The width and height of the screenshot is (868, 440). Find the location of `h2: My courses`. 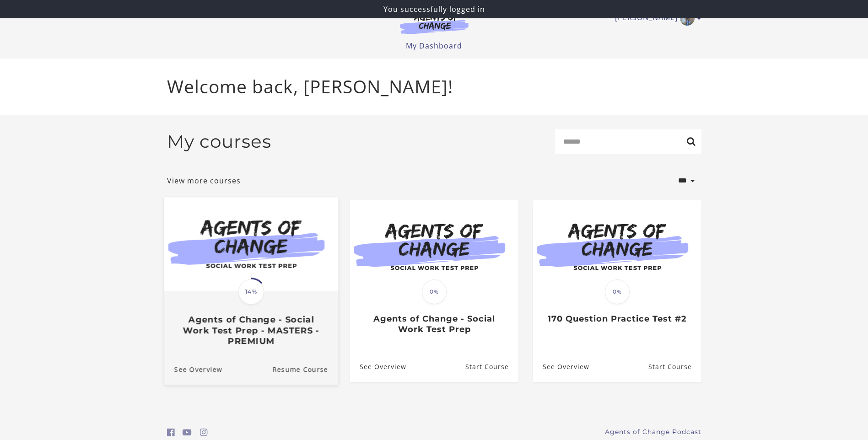

h2: My courses is located at coordinates (219, 142).